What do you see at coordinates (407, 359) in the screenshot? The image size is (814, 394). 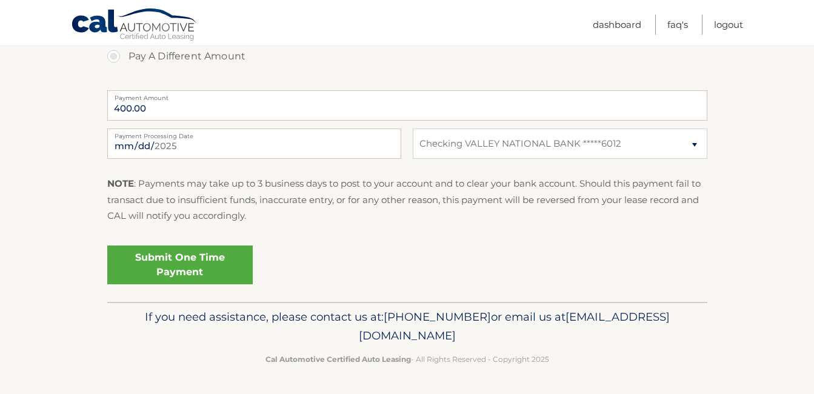 I see `p: - All Rights Reserved - Copyright 2025` at bounding box center [407, 359].